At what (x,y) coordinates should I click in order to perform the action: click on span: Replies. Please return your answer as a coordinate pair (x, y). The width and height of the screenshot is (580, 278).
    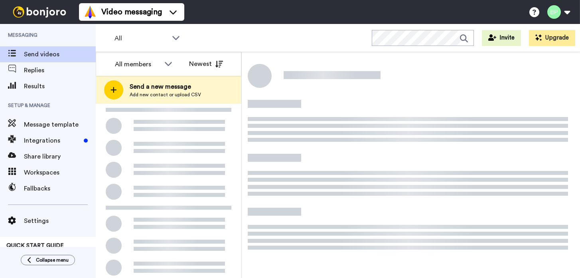
    Looking at the image, I should click on (60, 70).